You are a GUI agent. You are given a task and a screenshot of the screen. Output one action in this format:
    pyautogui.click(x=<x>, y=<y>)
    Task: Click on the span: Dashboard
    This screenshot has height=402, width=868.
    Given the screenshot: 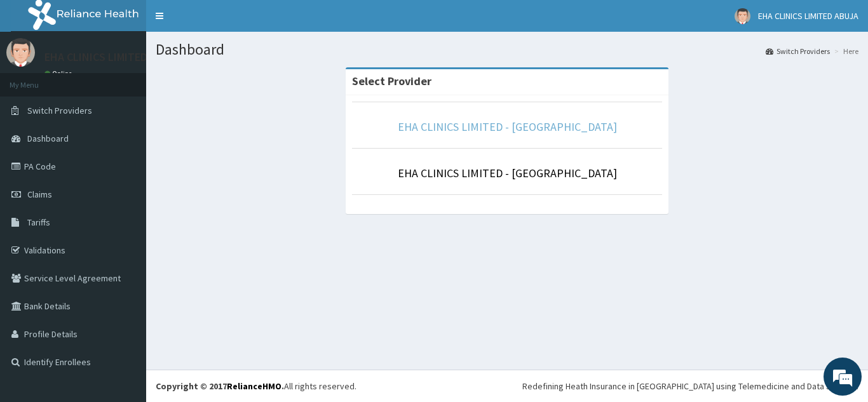 What is the action you would take?
    pyautogui.click(x=48, y=138)
    